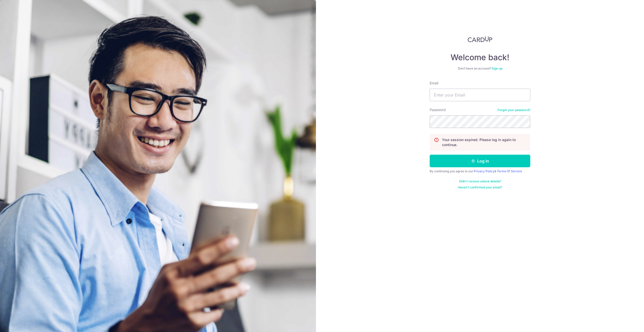 The image size is (644, 332). I want to click on a: Haven't confirmed your email?, so click(480, 187).